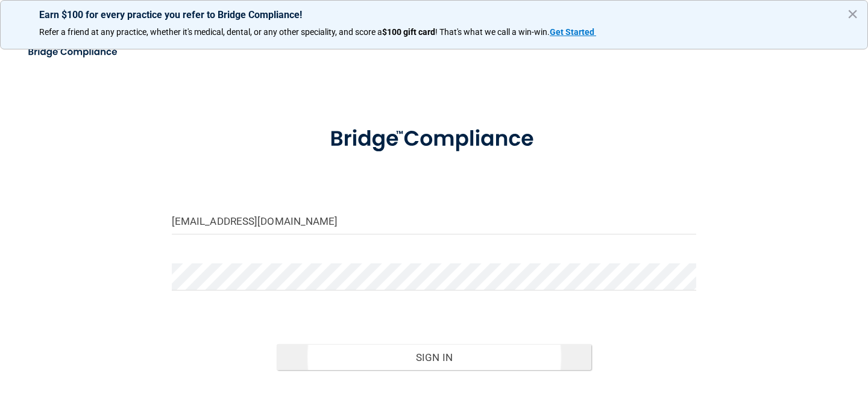  I want to click on span: Refer a friend at any practice, whether it's medical, dental, or any other speciality, and score a, so click(211, 32).